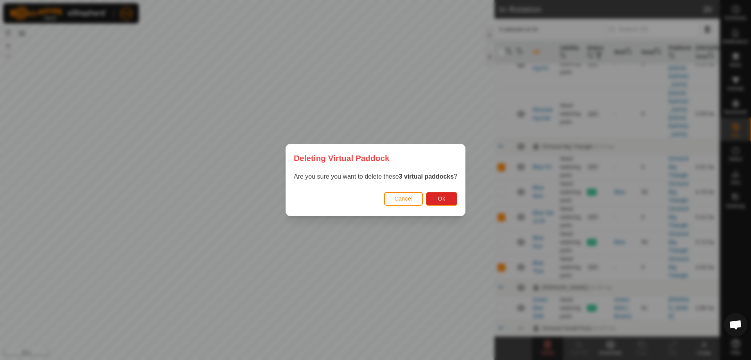 Image resolution: width=751 pixels, height=360 pixels. What do you see at coordinates (403, 198) in the screenshot?
I see `span: Cancel` at bounding box center [403, 198].